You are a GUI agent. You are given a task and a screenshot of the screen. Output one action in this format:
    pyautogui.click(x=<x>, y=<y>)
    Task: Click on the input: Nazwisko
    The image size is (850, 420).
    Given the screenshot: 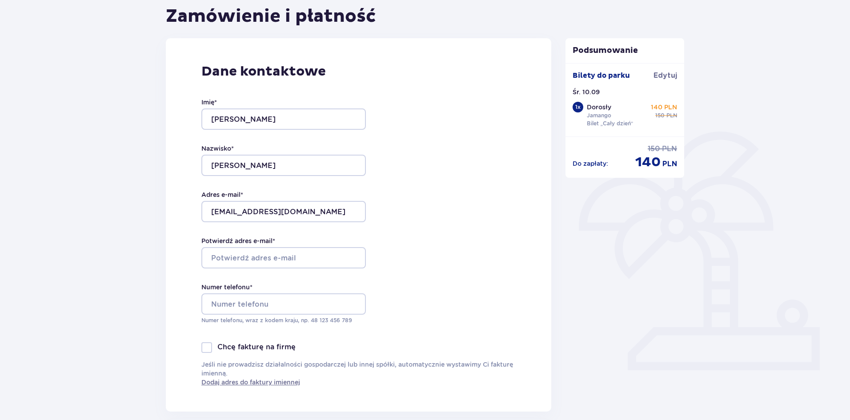 What is the action you would take?
    pyautogui.click(x=284, y=165)
    